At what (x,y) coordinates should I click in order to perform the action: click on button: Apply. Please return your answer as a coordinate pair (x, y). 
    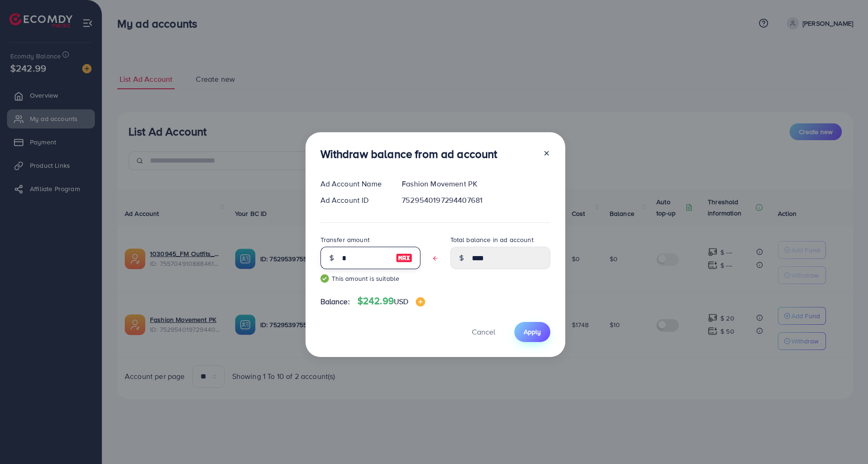
    Looking at the image, I should click on (532, 332).